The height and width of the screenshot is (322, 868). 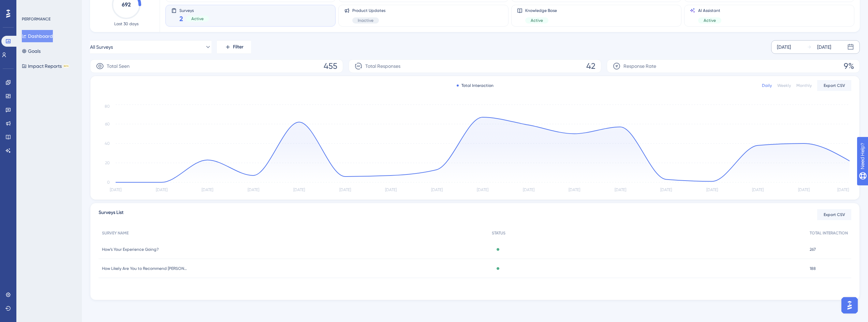 I want to click on span: STATUS, so click(x=499, y=233).